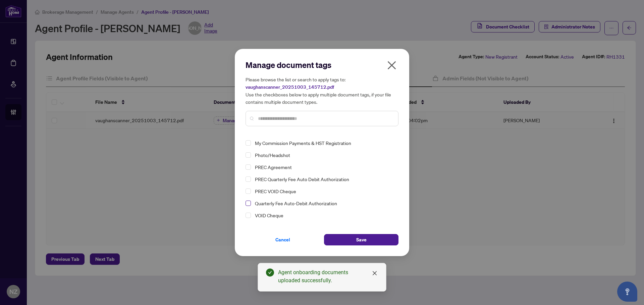  Describe the element at coordinates (248, 143) in the screenshot. I see `span: Select My Commission Payments & HST Registration` at that location.